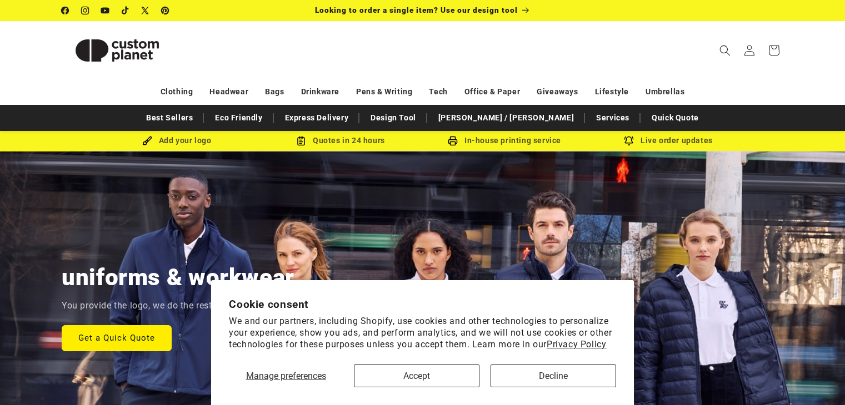 This screenshot has height=405, width=845. I want to click on h2: Cookie consent, so click(422, 304).